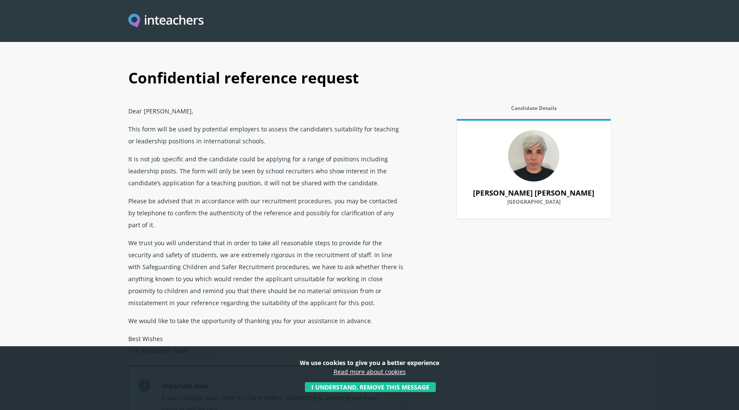 This screenshot has height=410, width=739. I want to click on h1: Confidential reference request, so click(369, 81).